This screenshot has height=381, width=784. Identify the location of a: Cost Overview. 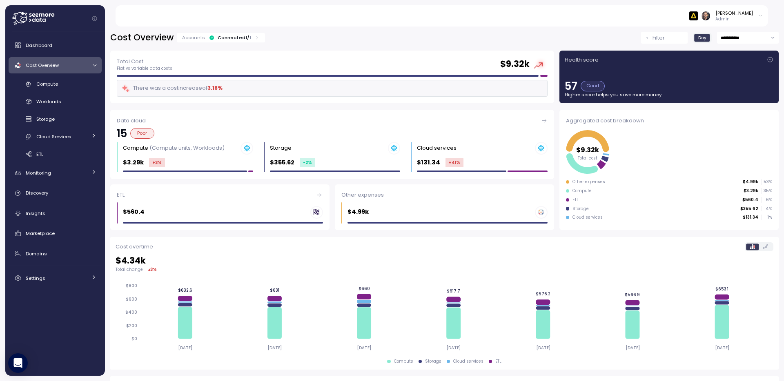
(55, 65).